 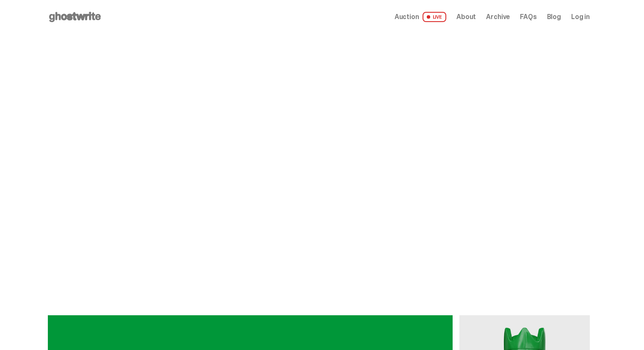 What do you see at coordinates (466, 17) in the screenshot?
I see `a: About` at bounding box center [466, 17].